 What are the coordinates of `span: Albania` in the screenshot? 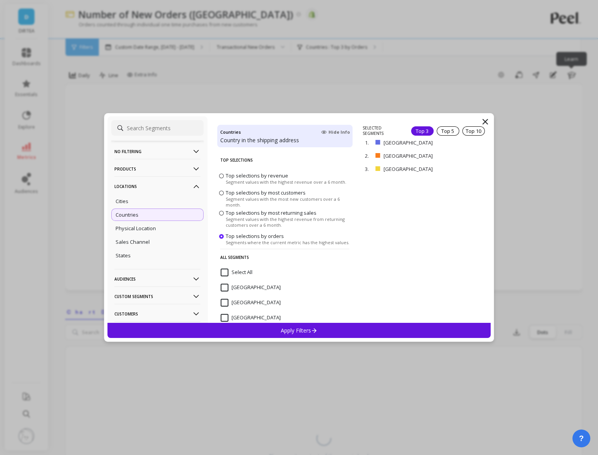 It's located at (250, 303).